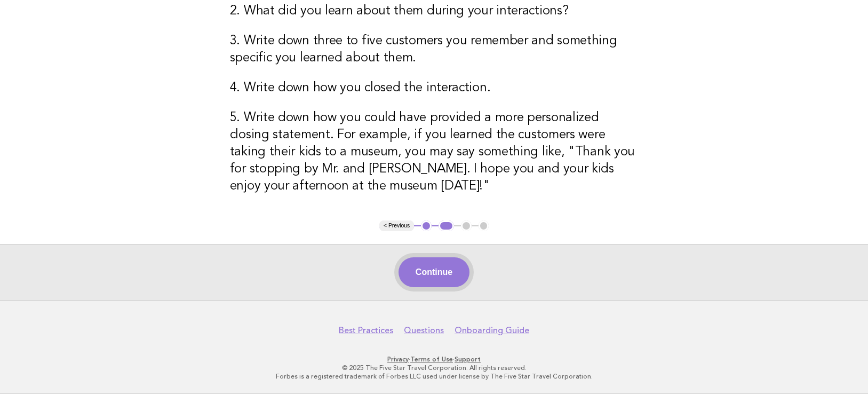  What do you see at coordinates (446, 226) in the screenshot?
I see `button: 2` at bounding box center [446, 226].